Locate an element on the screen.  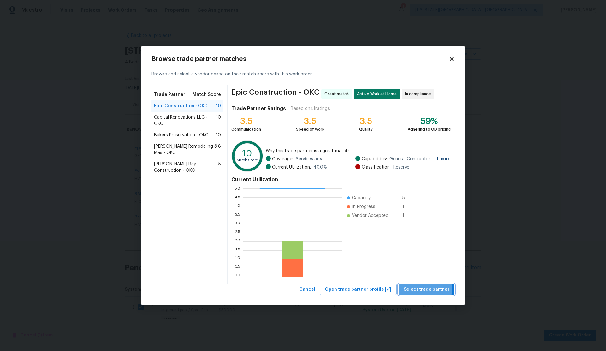
text: 0.0 is located at coordinates (237, 277).